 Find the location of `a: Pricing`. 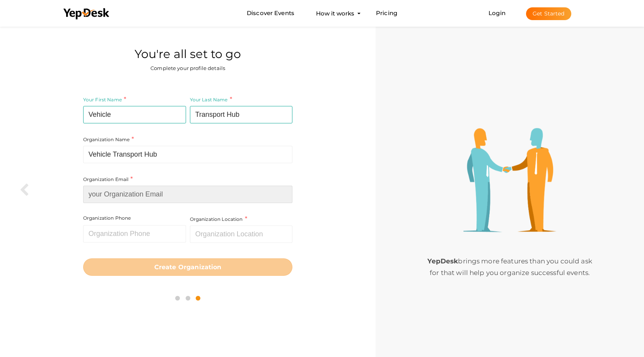

a: Pricing is located at coordinates (387, 13).